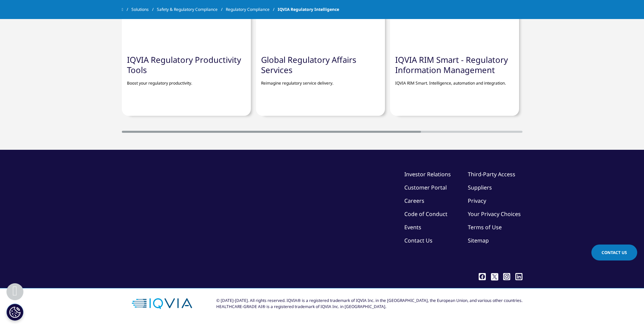 This screenshot has width=644, height=324. Describe the element at coordinates (15, 312) in the screenshot. I see `button: Cookie Settings` at that location.